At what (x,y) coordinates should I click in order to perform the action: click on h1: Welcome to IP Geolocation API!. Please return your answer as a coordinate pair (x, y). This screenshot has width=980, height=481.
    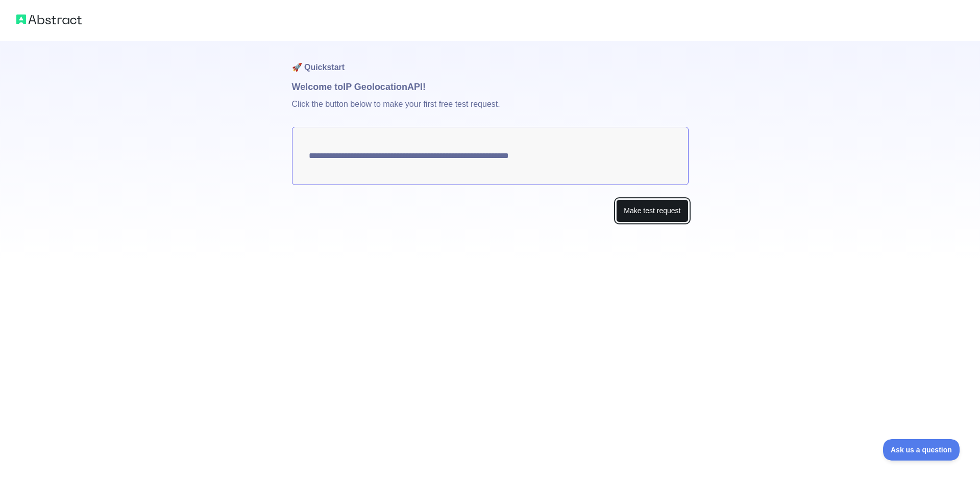
    Looking at the image, I should click on (490, 87).